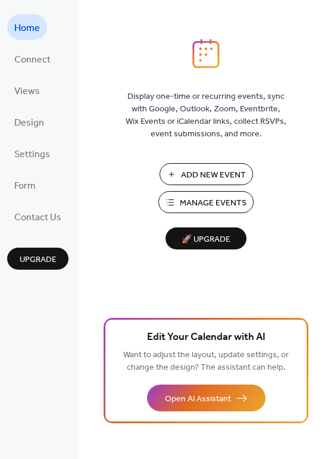 The height and width of the screenshot is (459, 334). What do you see at coordinates (38, 217) in the screenshot?
I see `span: Contact Us` at bounding box center [38, 217].